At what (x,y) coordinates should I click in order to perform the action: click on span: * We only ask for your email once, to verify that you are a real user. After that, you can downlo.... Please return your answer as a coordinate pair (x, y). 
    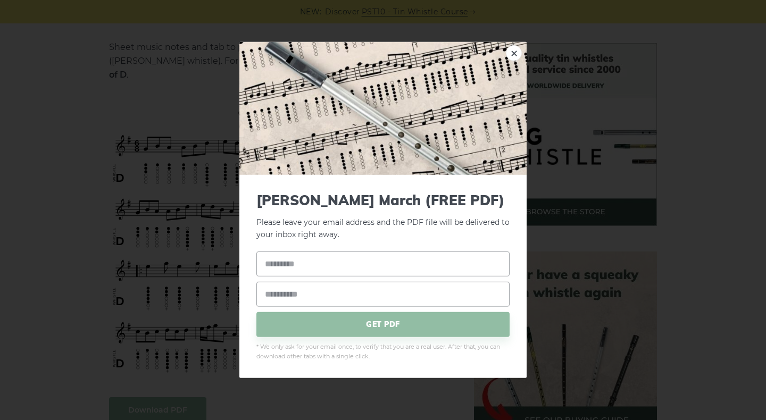
    Looking at the image, I should click on (383, 352).